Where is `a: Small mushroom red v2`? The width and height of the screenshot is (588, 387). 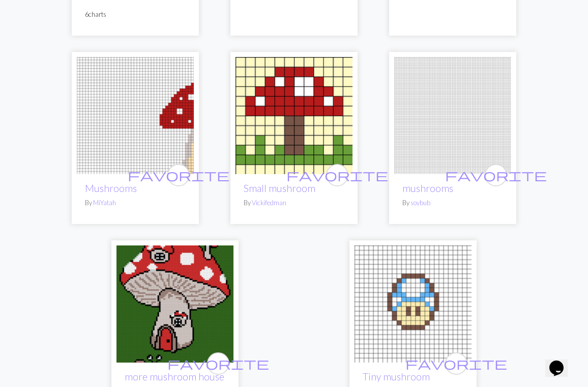 a: Small mushroom red v2 is located at coordinates (294, 114).